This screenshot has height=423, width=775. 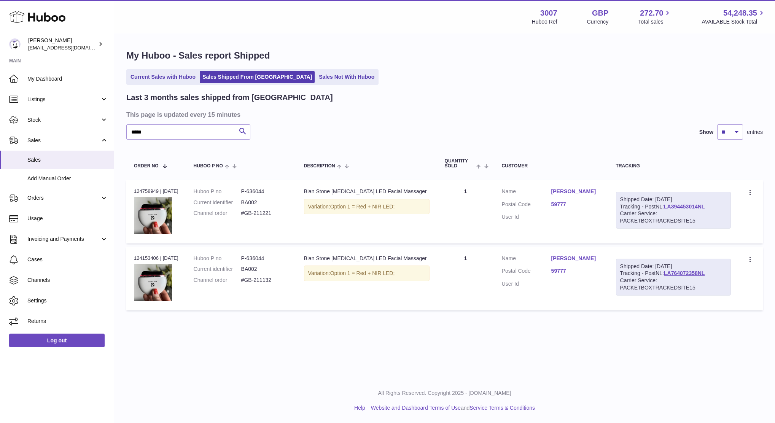 I want to click on span: Quantity Sold, so click(x=459, y=164).